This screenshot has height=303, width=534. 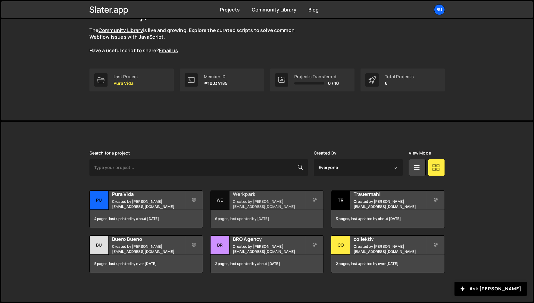 I want to click on a: Last Project Pura Vida, so click(x=132, y=80).